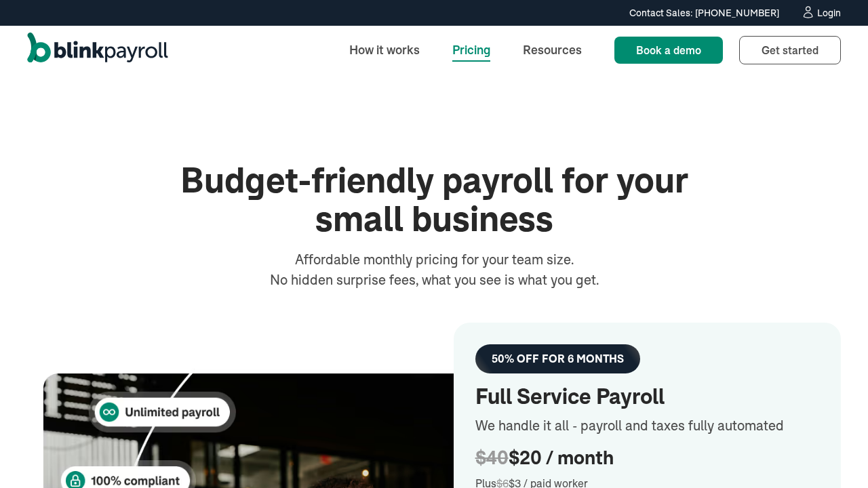 The height and width of the screenshot is (488, 868). Describe the element at coordinates (829, 13) in the screenshot. I see `div: Login` at that location.